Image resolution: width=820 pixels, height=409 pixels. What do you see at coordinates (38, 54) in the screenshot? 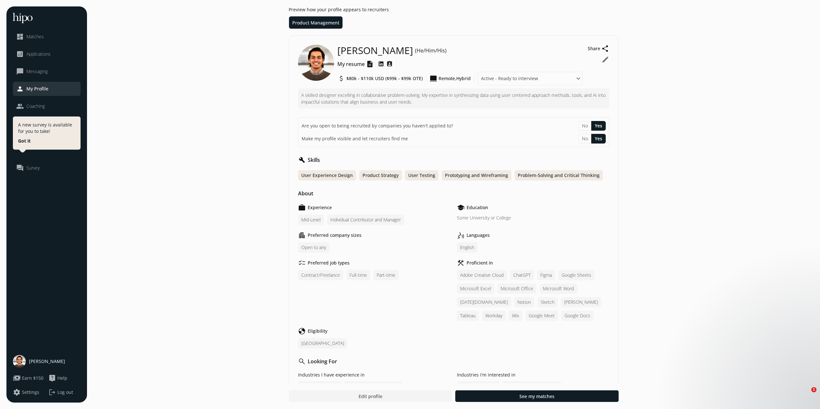
I see `span: Applications` at bounding box center [38, 54].